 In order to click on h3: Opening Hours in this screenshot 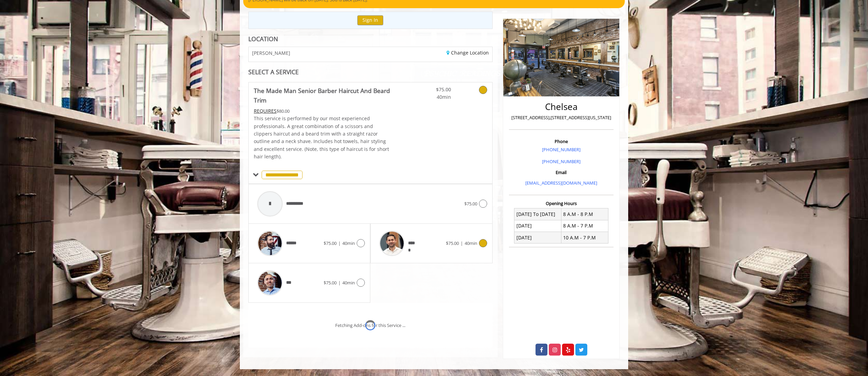, I will do `click(561, 203)`.